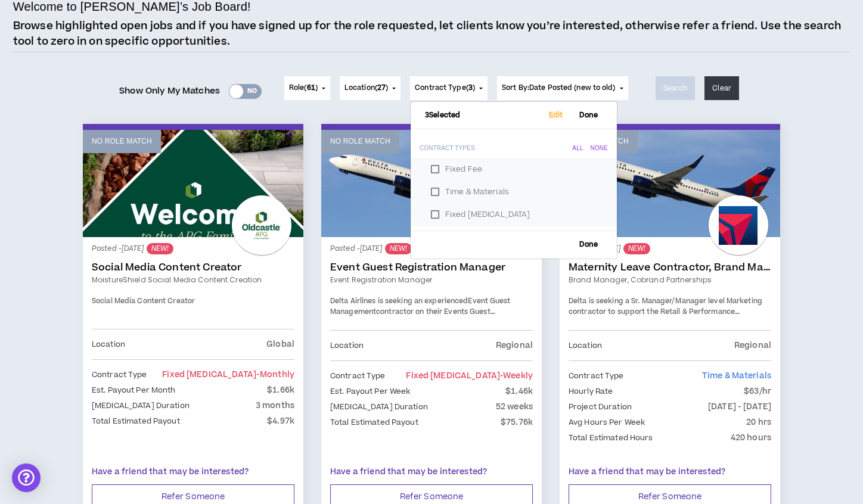 This screenshot has width=863, height=504. What do you see at coordinates (722, 88) in the screenshot?
I see `button: Clear` at bounding box center [722, 88].